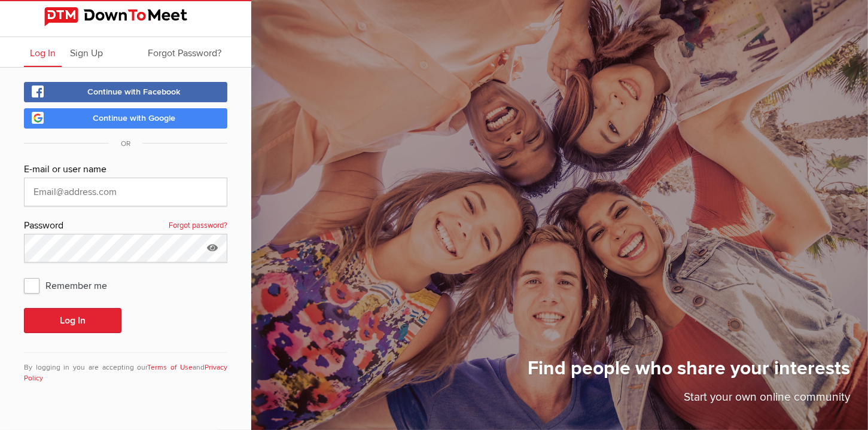  Describe the element at coordinates (688, 400) in the screenshot. I see `p: Start your own online community` at that location.